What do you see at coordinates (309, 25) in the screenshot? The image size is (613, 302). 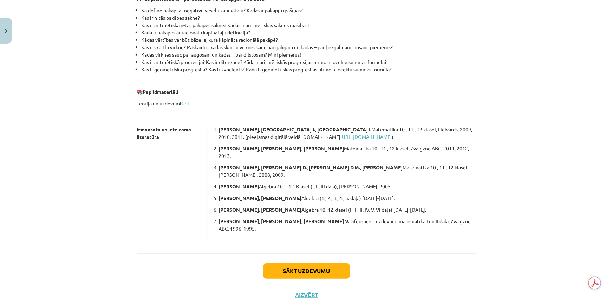 I see `li: Kas ir aritmētiskā n-tās pakāpes sakne? Kādas ir aritmētiskās saknes īpašības?` at bounding box center [309, 25].